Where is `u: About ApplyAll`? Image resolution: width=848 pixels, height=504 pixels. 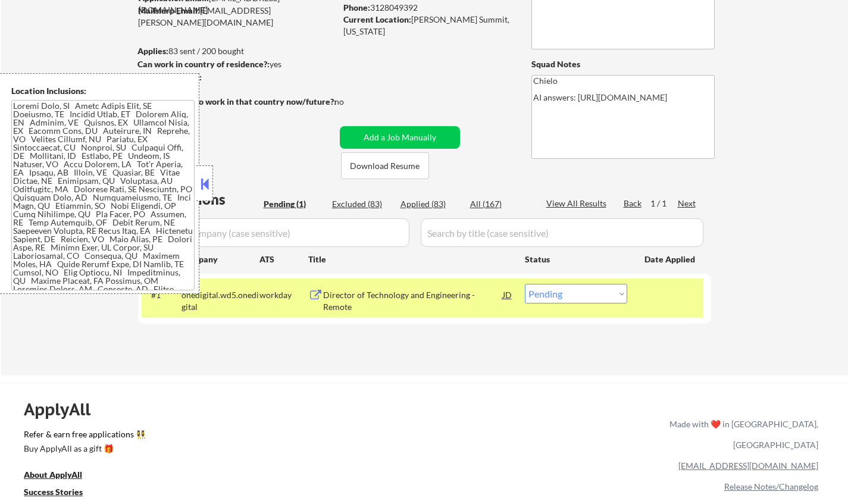 u: About ApplyAll is located at coordinates (53, 474).